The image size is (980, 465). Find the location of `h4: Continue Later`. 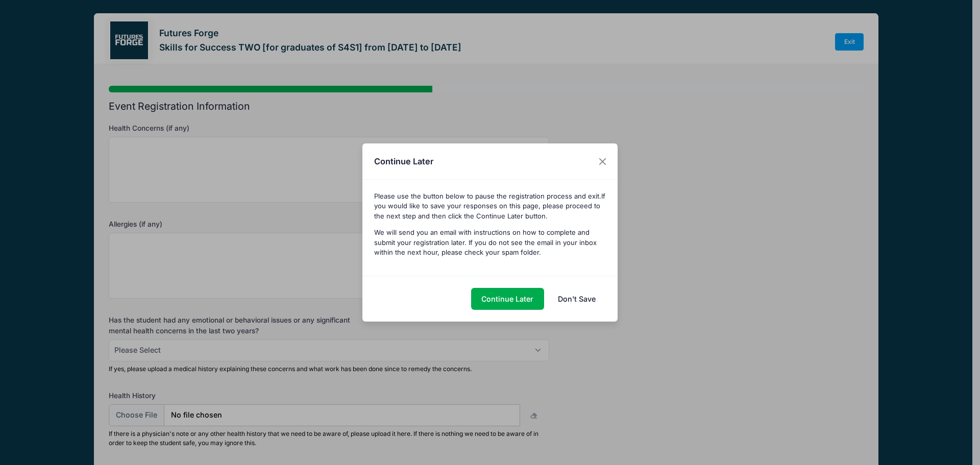

h4: Continue Later is located at coordinates (404, 161).